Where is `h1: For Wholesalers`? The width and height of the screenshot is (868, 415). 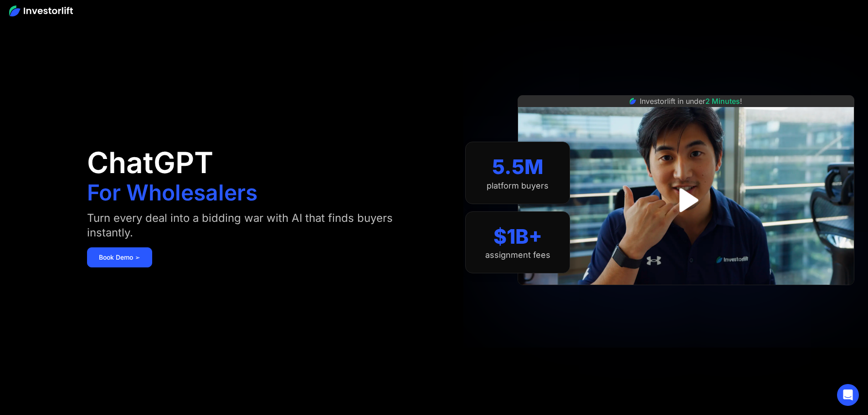
h1: For Wholesalers is located at coordinates (172, 193).